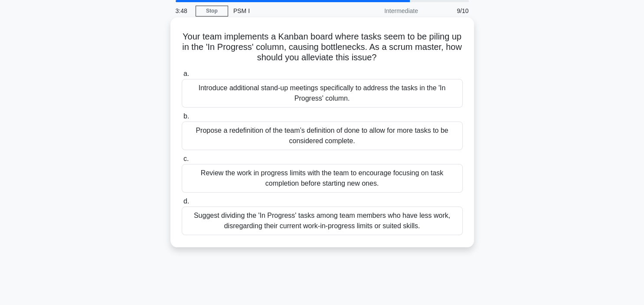 The image size is (644, 305). What do you see at coordinates (385, 11) in the screenshot?
I see `div: Intermediate` at bounding box center [385, 11].